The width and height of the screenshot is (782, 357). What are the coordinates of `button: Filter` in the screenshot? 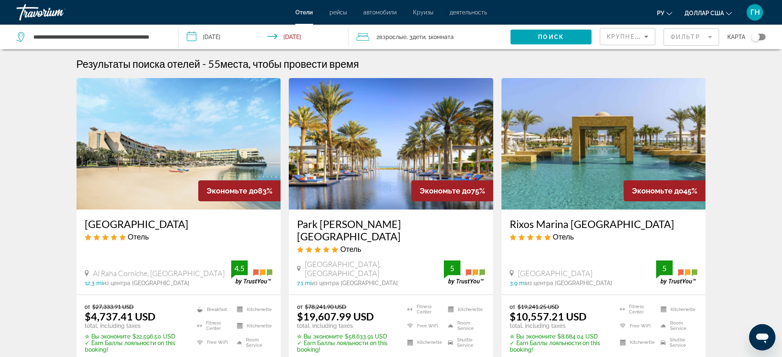 It's located at (691, 37).